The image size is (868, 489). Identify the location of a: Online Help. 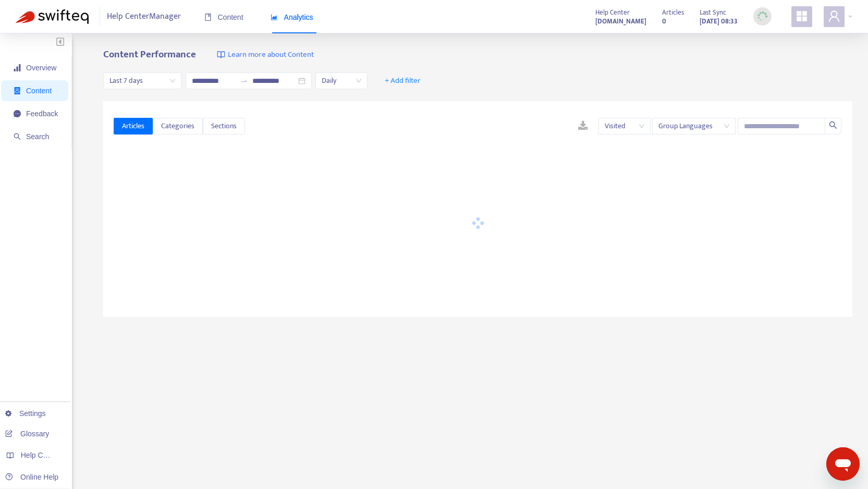
(32, 477).